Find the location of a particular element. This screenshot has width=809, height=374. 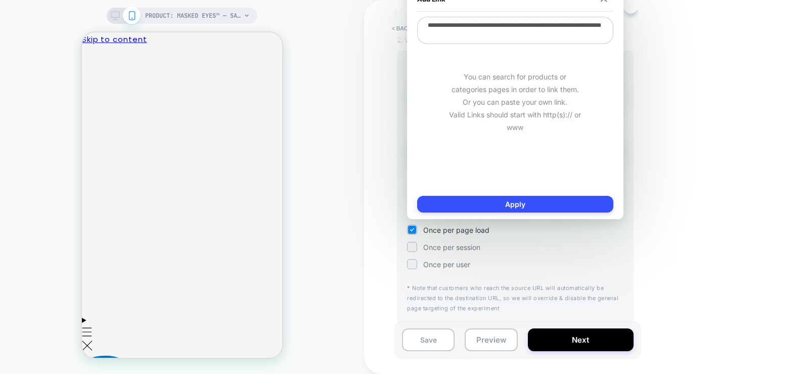

button: < back to dashboard is located at coordinates (424, 28).